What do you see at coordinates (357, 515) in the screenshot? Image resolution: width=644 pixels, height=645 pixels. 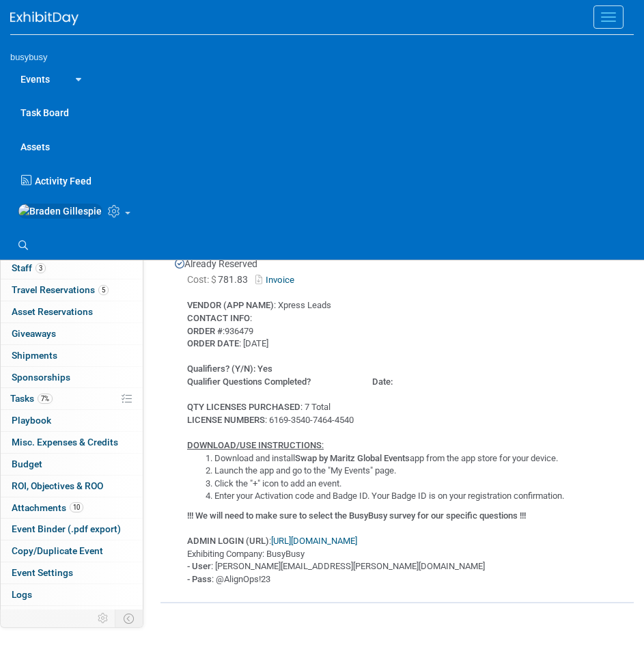 I see `b: !!! We will need to make sure to select the BusyBusy survey for our specific questions !!!` at bounding box center [357, 515].